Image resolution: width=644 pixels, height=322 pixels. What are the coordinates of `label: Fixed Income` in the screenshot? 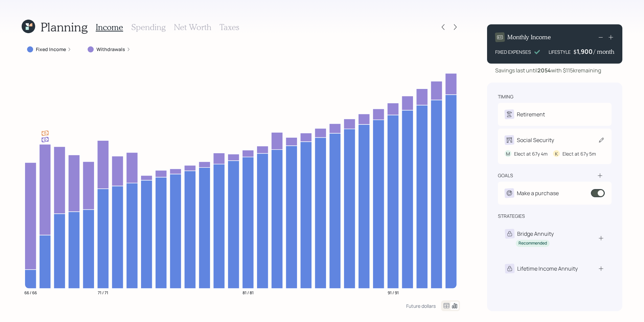 It's located at (51, 50).